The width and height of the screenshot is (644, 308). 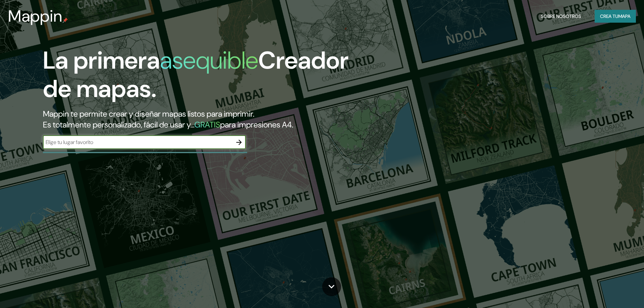 I want to click on button: Sobre nosotros, so click(x=560, y=16).